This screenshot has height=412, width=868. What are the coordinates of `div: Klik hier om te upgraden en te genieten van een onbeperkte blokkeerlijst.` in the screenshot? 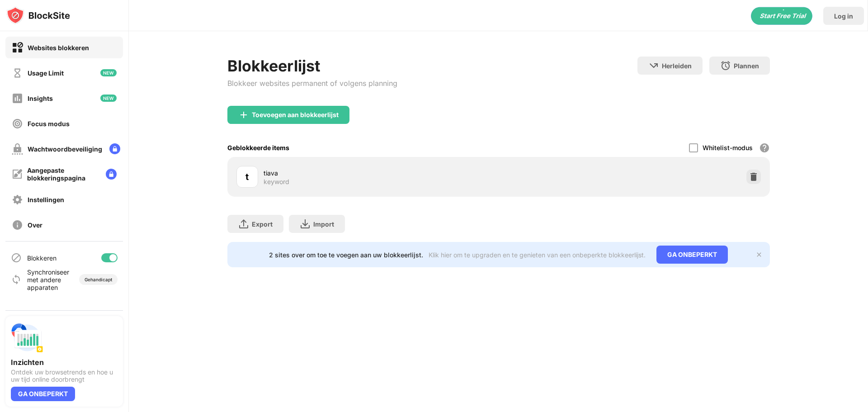 It's located at (537, 255).